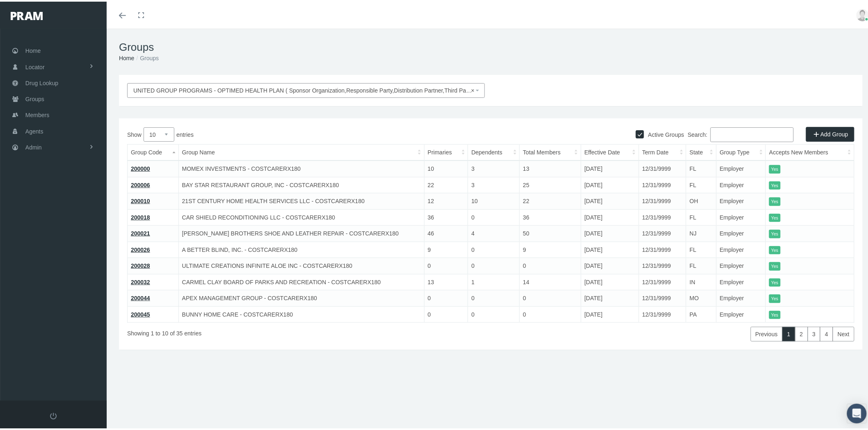 The width and height of the screenshot is (868, 430). Describe the element at coordinates (446, 151) in the screenshot. I see `th: Primaries: activate to sort column ascending` at that location.